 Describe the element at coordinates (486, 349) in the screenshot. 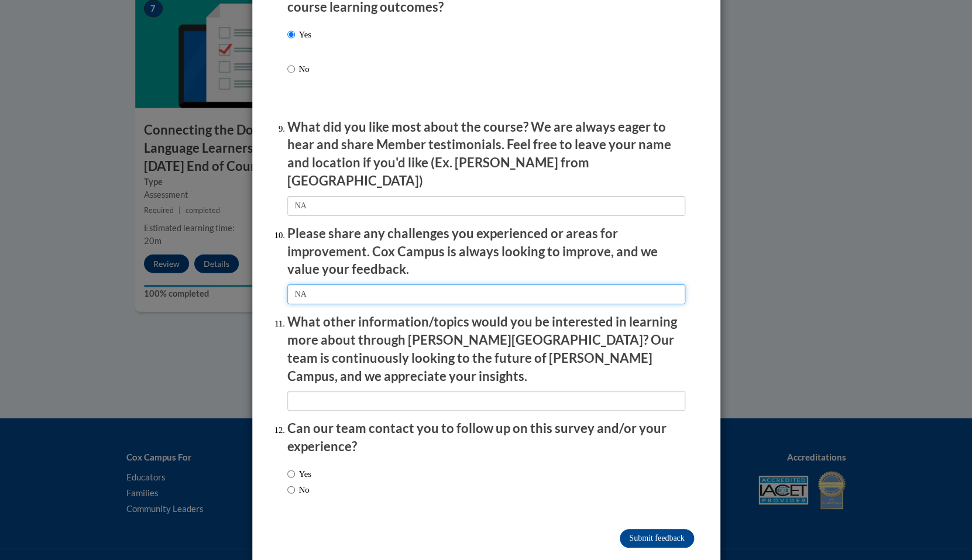

I see `p: What other information/topics would you be interested in learning more about through [PERSON_NAME...` at that location.